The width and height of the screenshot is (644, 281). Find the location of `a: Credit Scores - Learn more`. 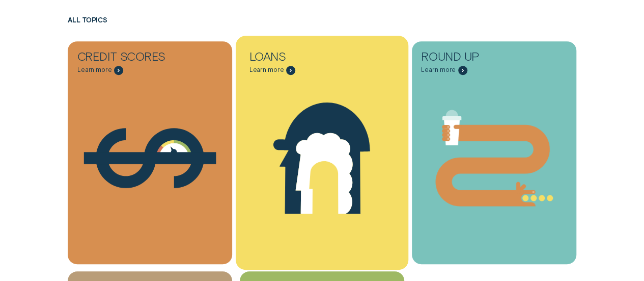

a: Credit Scores - Learn more is located at coordinates (150, 156).